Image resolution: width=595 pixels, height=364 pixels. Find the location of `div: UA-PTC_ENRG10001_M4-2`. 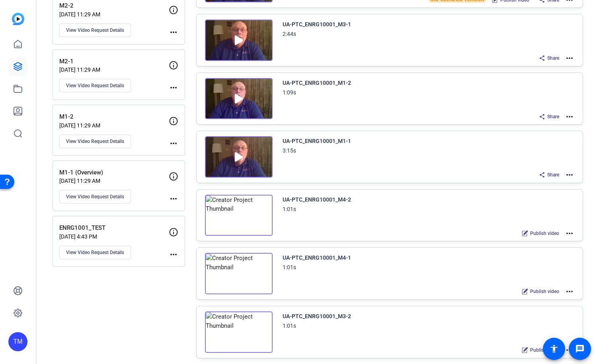

div: UA-PTC_ENRG10001_M4-2 is located at coordinates (317, 200).